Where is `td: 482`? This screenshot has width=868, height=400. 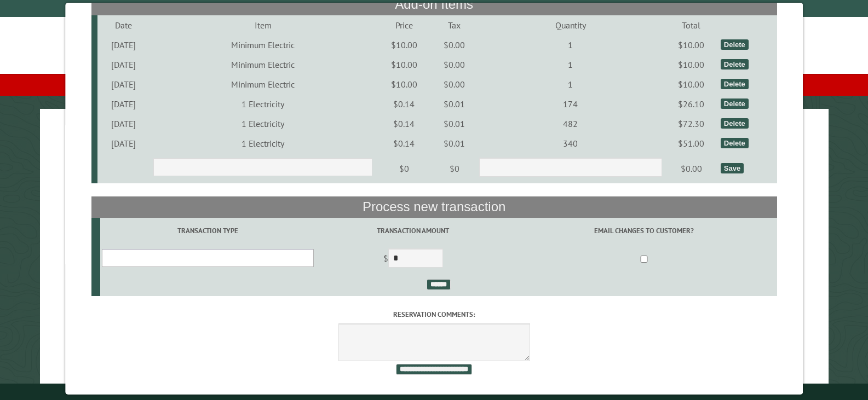 td: 482 is located at coordinates (571, 123).